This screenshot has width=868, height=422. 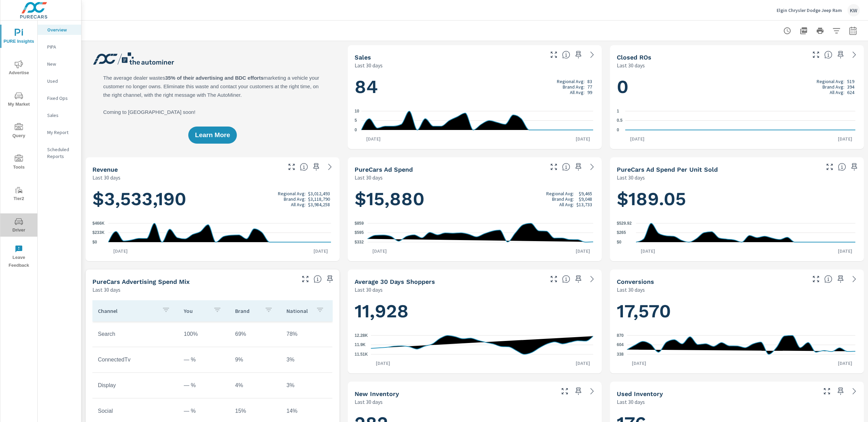 What do you see at coordinates (59, 98) in the screenshot?
I see `div: Fixed Ops` at bounding box center [59, 98].